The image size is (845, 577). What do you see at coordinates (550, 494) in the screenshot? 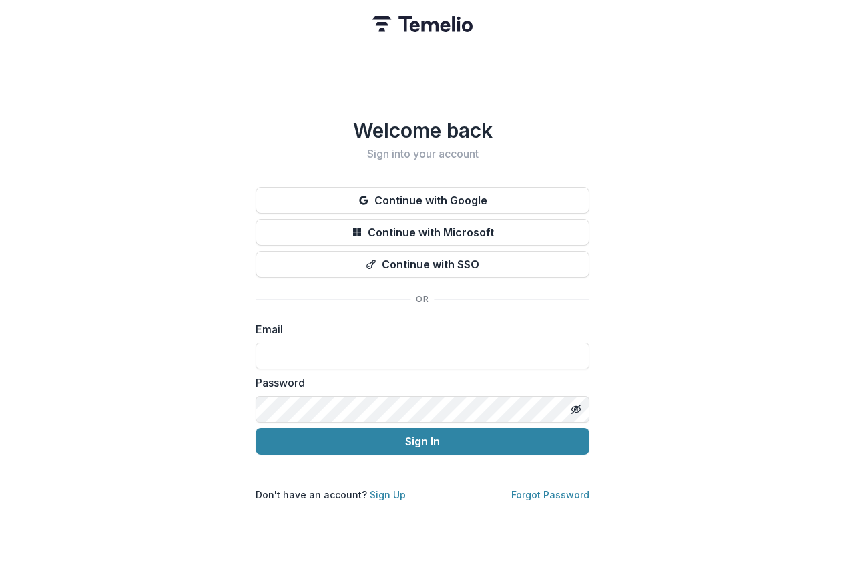
I see `a: Forgot Password` at bounding box center [550, 494].